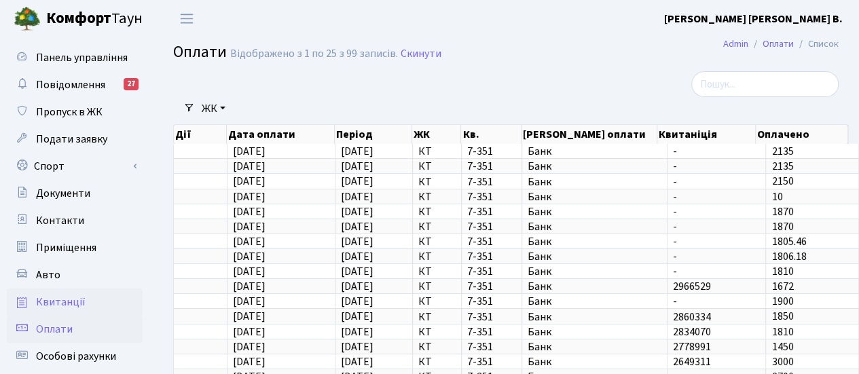 The height and width of the screenshot is (374, 859). I want to click on span: Особові рахунки, so click(76, 357).